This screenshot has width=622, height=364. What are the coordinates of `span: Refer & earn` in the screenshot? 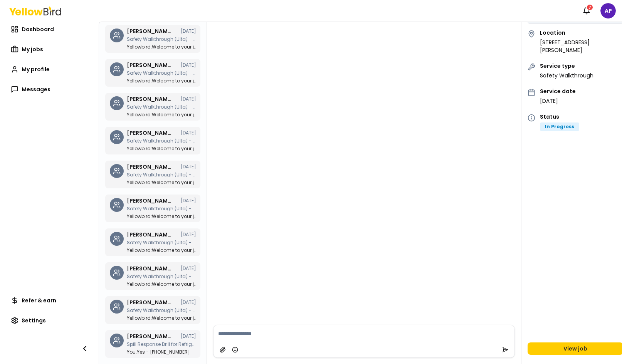 It's located at (39, 300).